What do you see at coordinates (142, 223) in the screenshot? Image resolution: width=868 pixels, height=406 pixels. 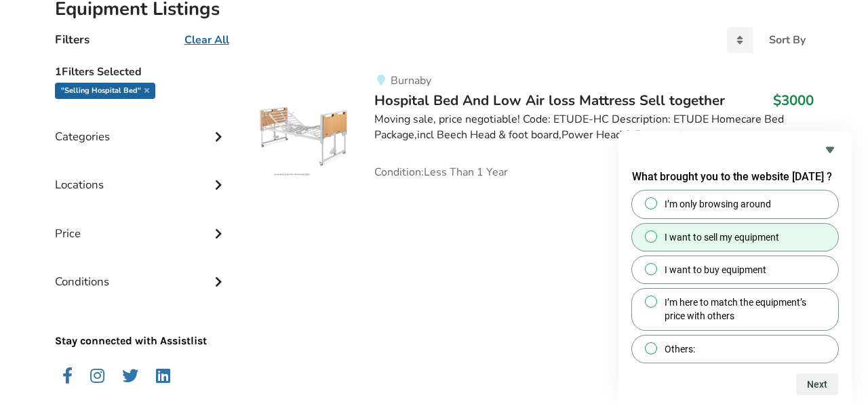 I see `div: Price` at bounding box center [142, 223].